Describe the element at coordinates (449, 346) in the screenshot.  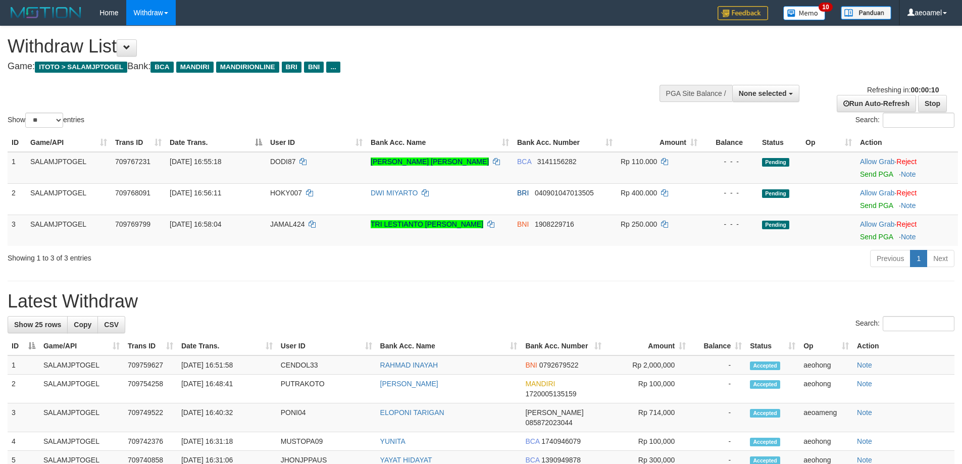
I see `th: Bank Acc. Name: activate to sort column ascending` at that location.